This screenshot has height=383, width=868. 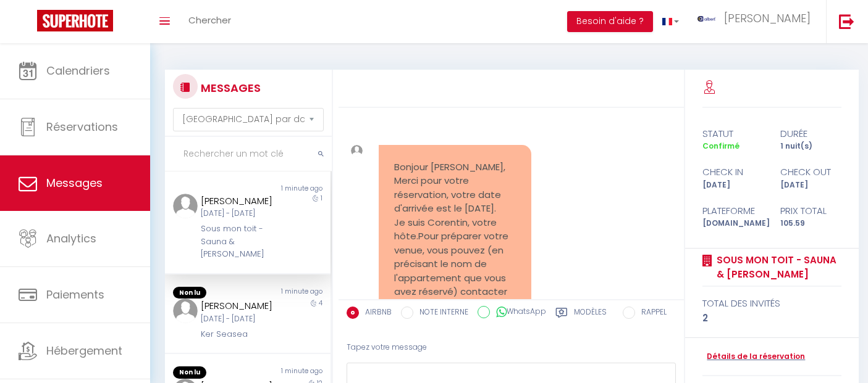 I want to click on button: Besoin d'aide ?, so click(x=609, y=21).